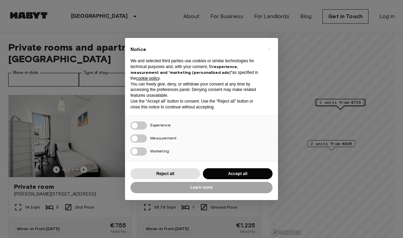  What do you see at coordinates (184, 69) in the screenshot?
I see `strong: experience, measurement and “marketing (personalized ads)”` at bounding box center [184, 69].